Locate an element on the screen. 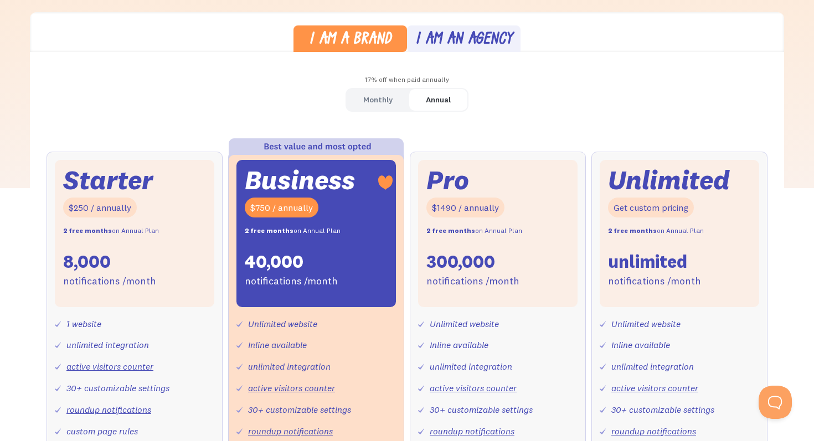 This screenshot has width=814, height=441. div: $250 / annually is located at coordinates (100, 208).